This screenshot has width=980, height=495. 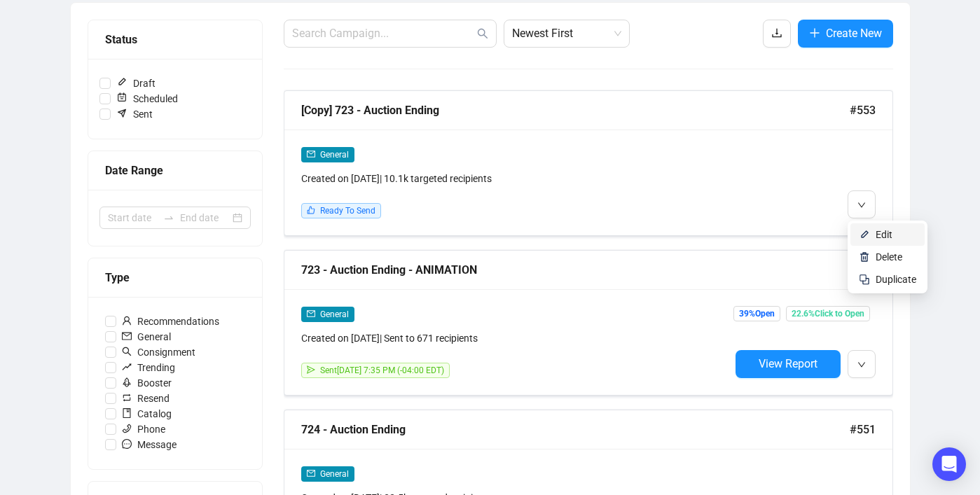 What do you see at coordinates (311, 210) in the screenshot?
I see `span: like` at bounding box center [311, 210].